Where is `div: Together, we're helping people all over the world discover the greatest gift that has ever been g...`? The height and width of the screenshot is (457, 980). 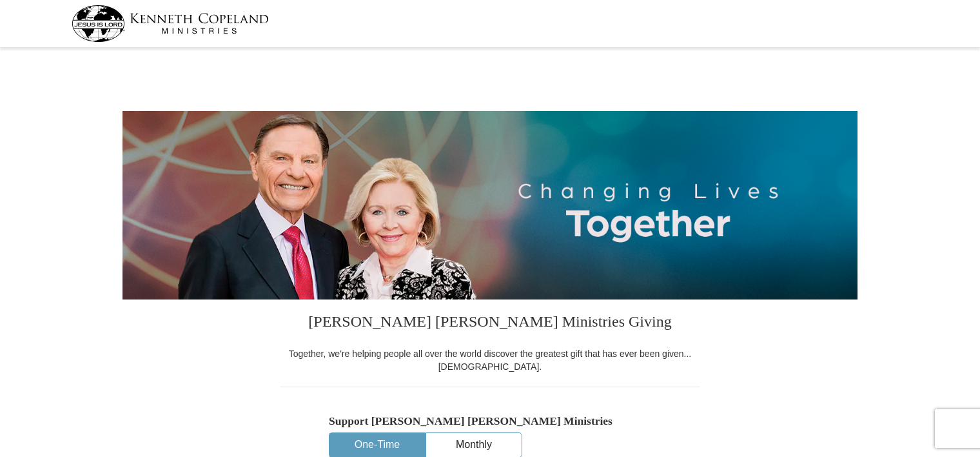 div: Together, we're helping people all over the world discover the greatest gift that has ever been g... is located at coordinates (490, 360).